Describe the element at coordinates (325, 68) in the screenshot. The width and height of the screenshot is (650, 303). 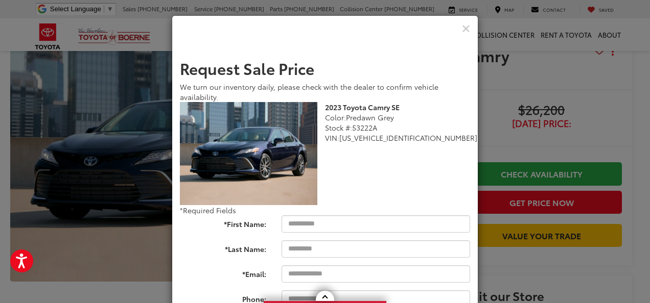
I see `h2: Request Sale Price` at that location.